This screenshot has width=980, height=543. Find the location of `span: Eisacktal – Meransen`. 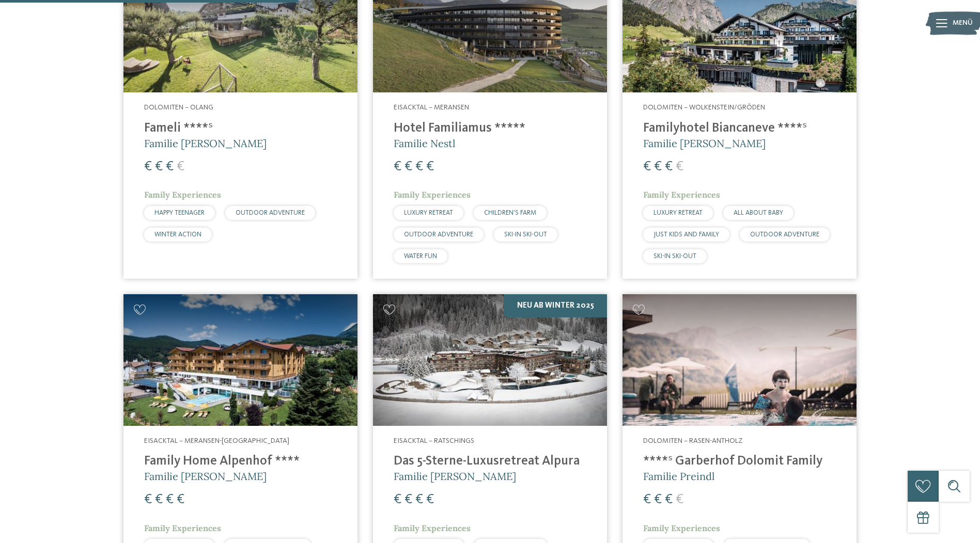

span: Eisacktal – Meransen is located at coordinates (431, 107).